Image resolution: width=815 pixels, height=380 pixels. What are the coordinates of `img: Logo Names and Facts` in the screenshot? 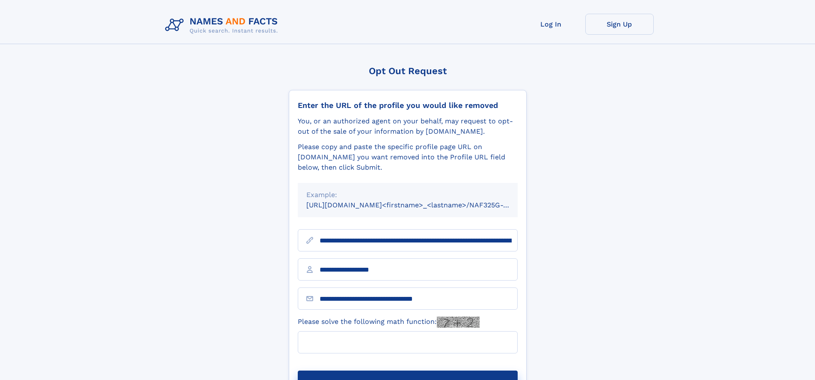 It's located at (223, 25).